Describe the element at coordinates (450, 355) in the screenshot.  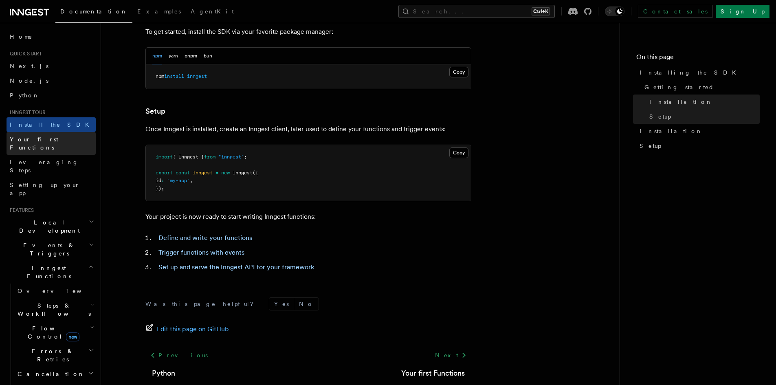
I see `a: Next` at that location.